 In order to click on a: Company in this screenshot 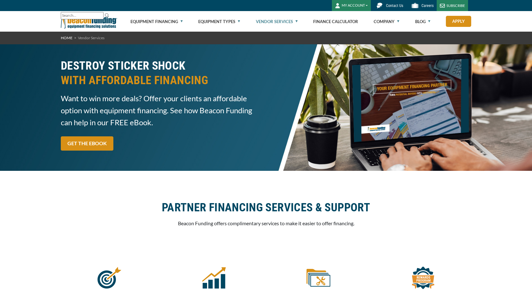, I will do `click(386, 22)`.